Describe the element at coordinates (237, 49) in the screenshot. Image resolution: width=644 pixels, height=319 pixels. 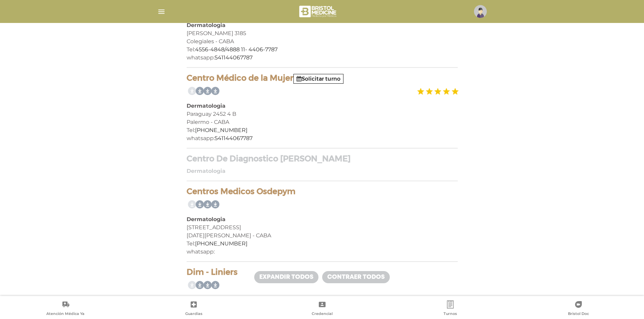
I see `a: 4556-4848/4888 11- 4406-7787` at that location.